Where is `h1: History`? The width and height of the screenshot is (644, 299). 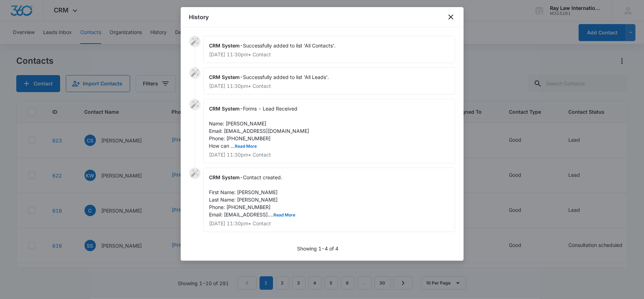 h1: History is located at coordinates (199, 17).